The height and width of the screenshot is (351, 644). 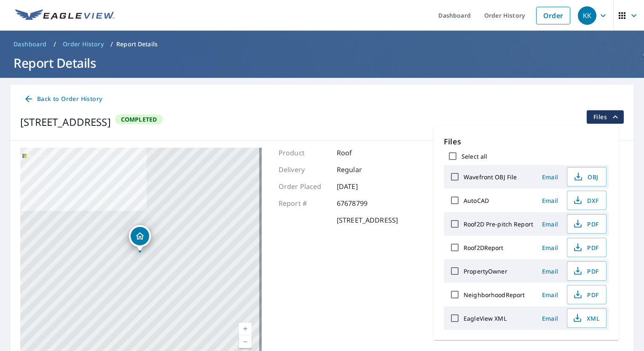 What do you see at coordinates (65, 16) in the screenshot?
I see `img: EV Logo` at bounding box center [65, 16].